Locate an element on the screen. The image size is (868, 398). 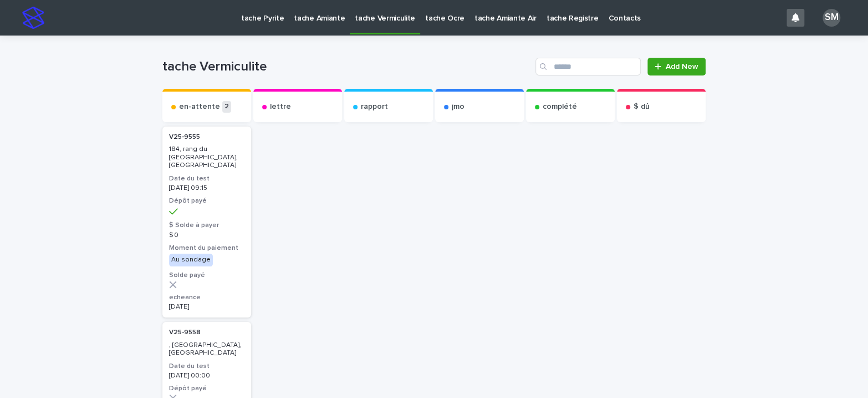
img: stacker-logo-s-only.png is located at coordinates (33, 18).